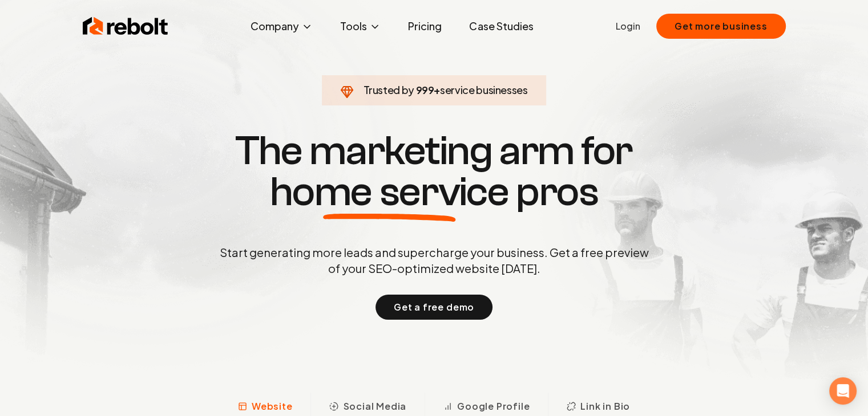 The height and width of the screenshot is (416, 868). Describe the element at coordinates (425, 26) in the screenshot. I see `a: Pricing` at that location.